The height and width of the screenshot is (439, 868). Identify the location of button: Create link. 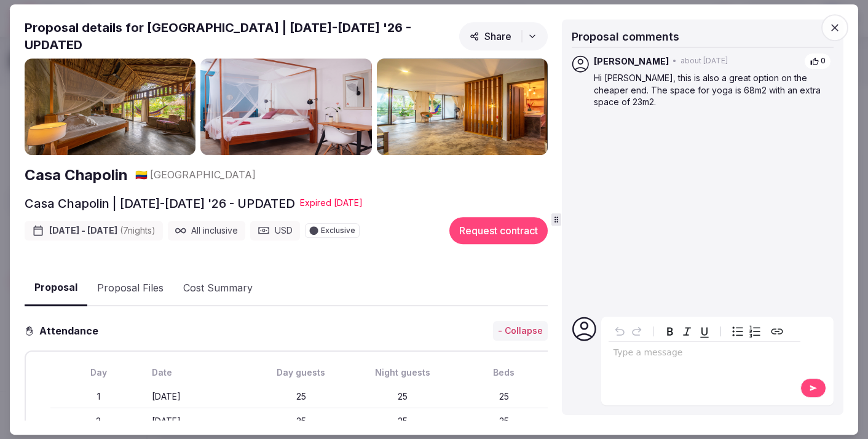
(777, 331).